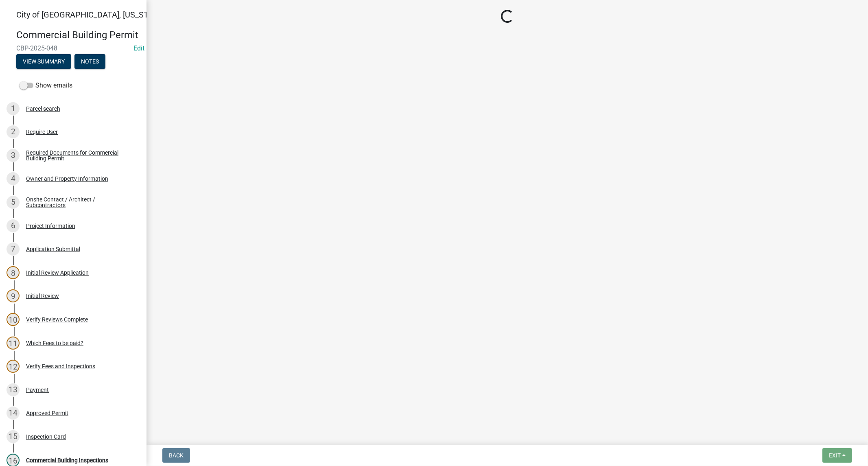 This screenshot has height=466, width=868. I want to click on div: 15, so click(13, 437).